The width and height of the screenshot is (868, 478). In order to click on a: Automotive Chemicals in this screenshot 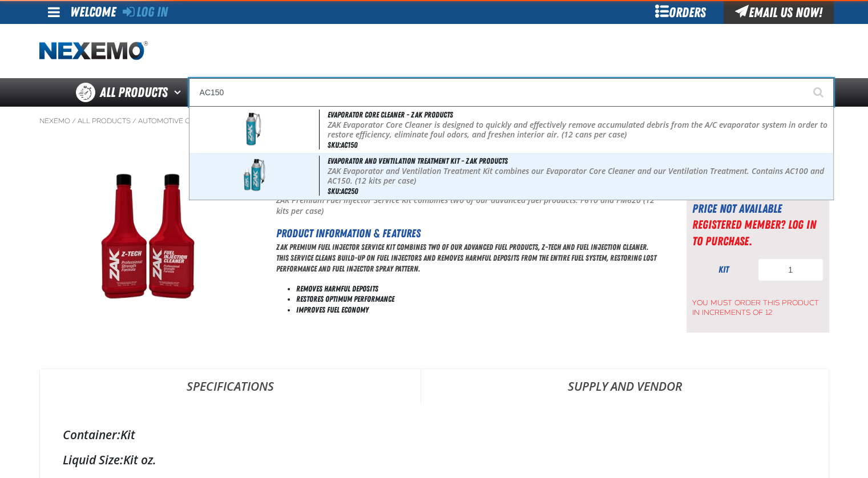, I will do `click(183, 121)`.